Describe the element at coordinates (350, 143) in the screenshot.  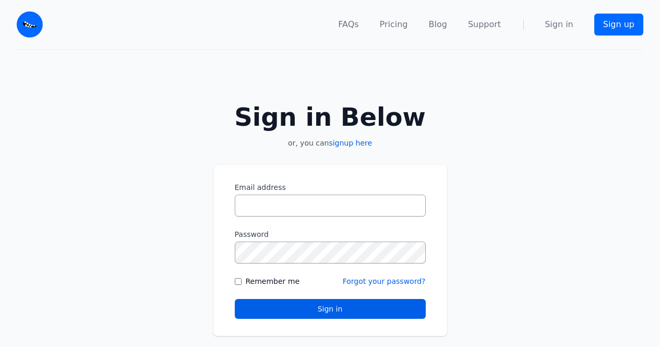
I see `a: signup here` at that location.